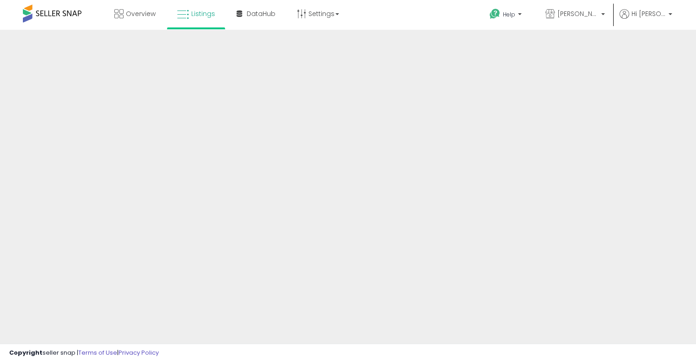  Describe the element at coordinates (140, 14) in the screenshot. I see `span: Overview` at that location.